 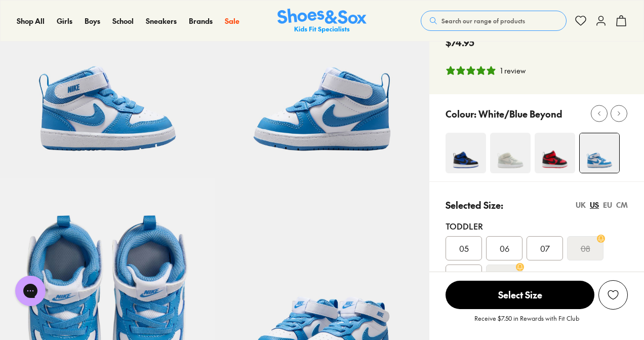 I want to click on span: 07, so click(x=545, y=248).